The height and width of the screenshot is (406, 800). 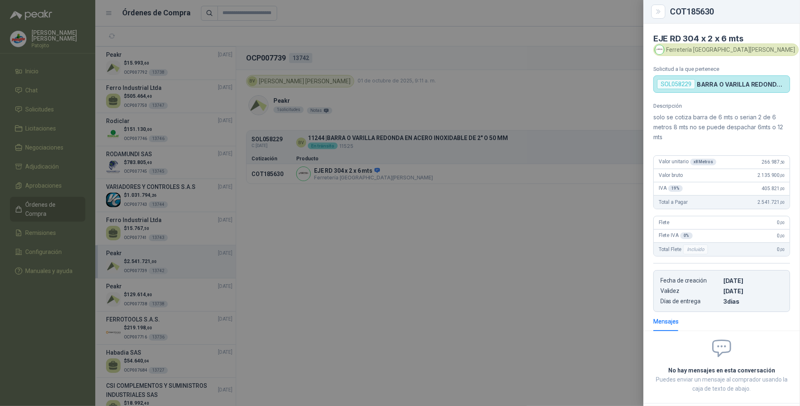 What do you see at coordinates (686, 236) in the screenshot?
I see `div: 0 %` at bounding box center [686, 236].